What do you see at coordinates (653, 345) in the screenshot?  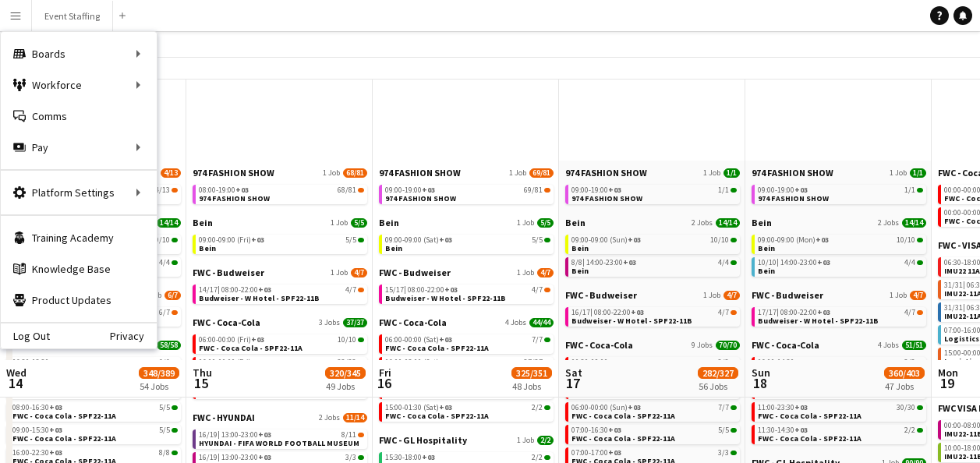 I see `a: FWC - Coca-Cola9 Jobs70/70` at bounding box center [653, 345].